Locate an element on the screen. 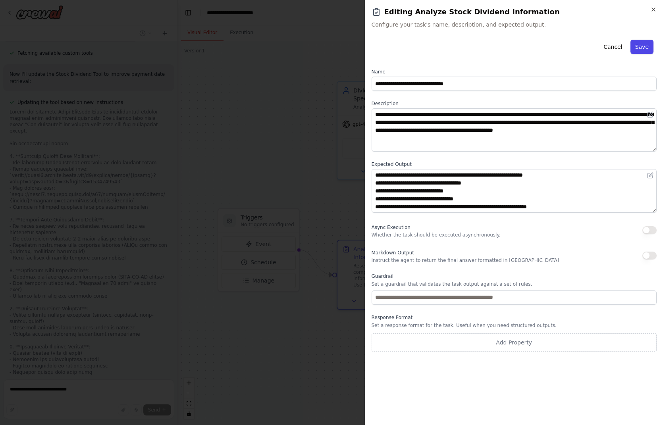 The width and height of the screenshot is (663, 425). label: Expected Output is located at coordinates (514, 164).